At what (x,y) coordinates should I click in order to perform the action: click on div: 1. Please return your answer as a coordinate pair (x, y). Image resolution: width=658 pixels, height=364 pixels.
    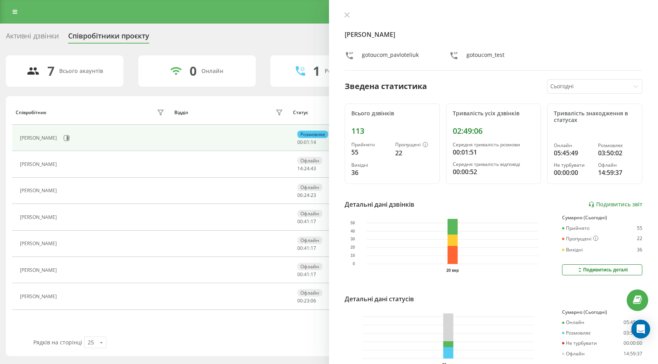
    Looking at the image, I should click on (317, 71).